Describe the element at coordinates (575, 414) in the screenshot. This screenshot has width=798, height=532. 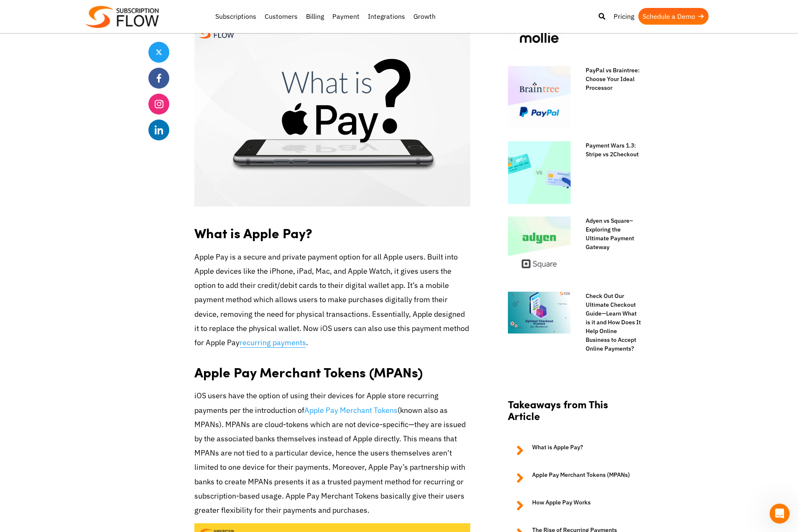
I see `h2: Takeaways from This Article` at that location.